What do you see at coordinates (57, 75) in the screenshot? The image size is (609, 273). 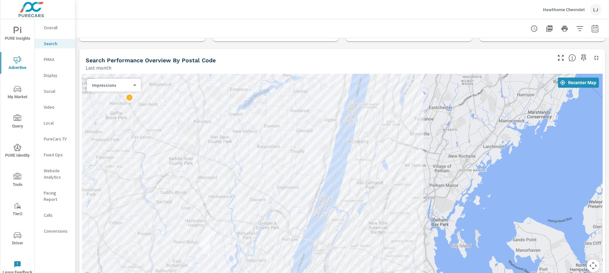 I see `p: Display` at bounding box center [57, 75].